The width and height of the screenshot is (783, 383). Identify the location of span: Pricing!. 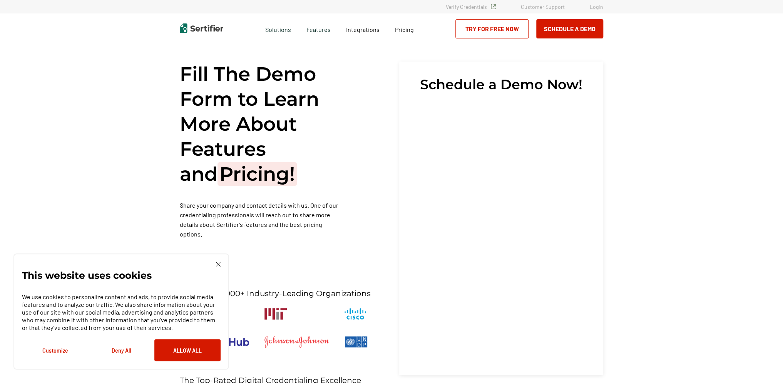
(257, 174).